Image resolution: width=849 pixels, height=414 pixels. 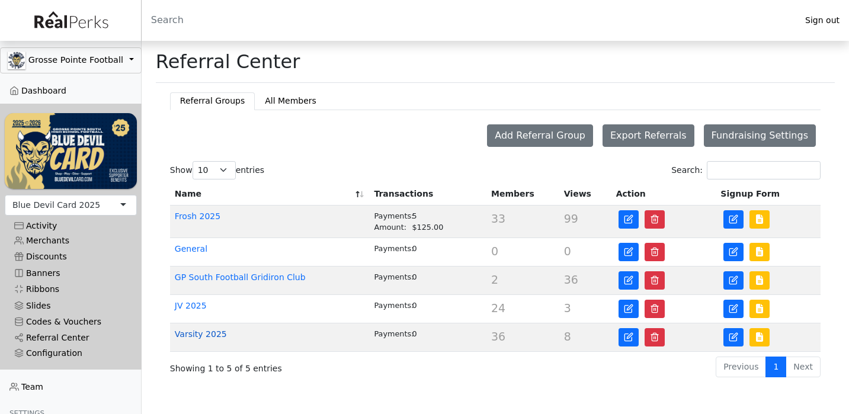 What do you see at coordinates (228, 62) in the screenshot?
I see `h1: Referral Center` at bounding box center [228, 62].